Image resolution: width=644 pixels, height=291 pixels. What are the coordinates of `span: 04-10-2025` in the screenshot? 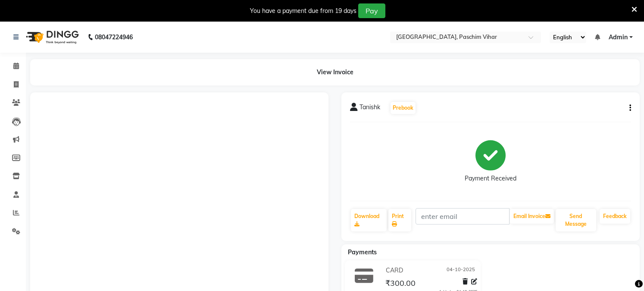 It's located at (461, 270).